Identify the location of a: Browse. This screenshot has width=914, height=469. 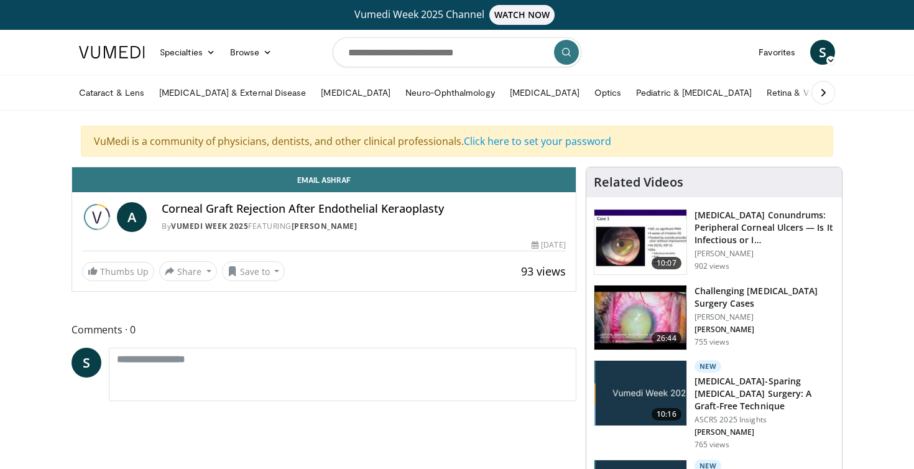
(251, 52).